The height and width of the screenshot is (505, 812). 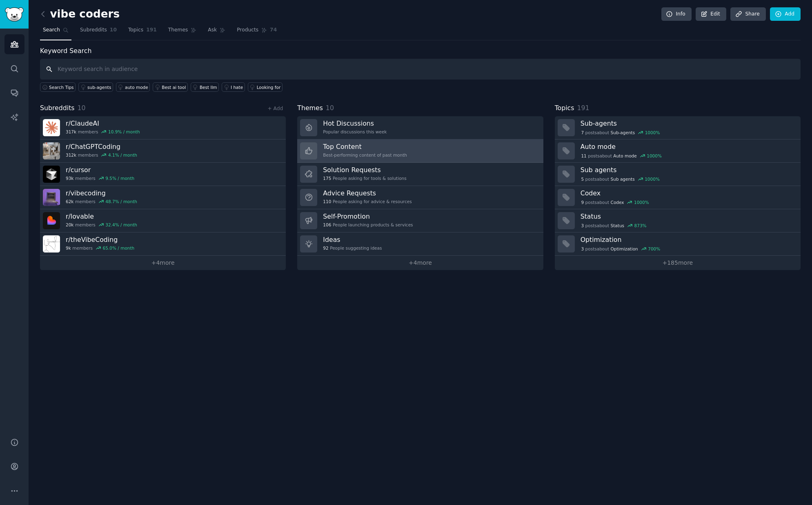 I want to click on span: Themes, so click(x=178, y=30).